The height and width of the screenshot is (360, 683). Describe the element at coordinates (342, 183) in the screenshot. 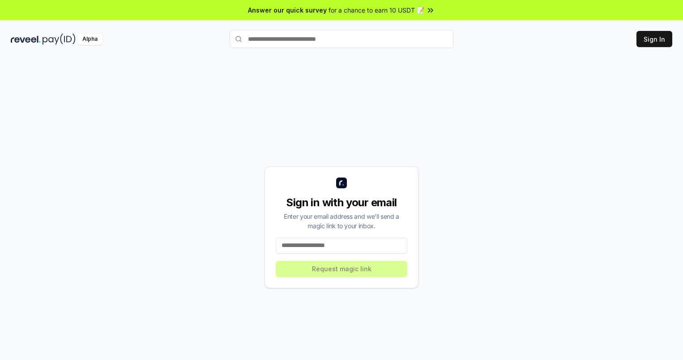

I see `img: logo_small` at that location.